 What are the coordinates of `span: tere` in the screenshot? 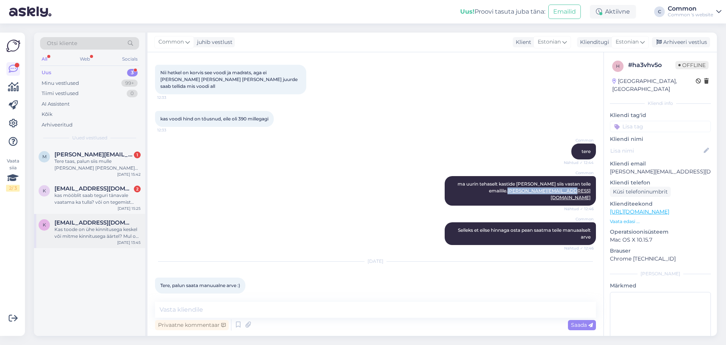 It's located at (586, 151).